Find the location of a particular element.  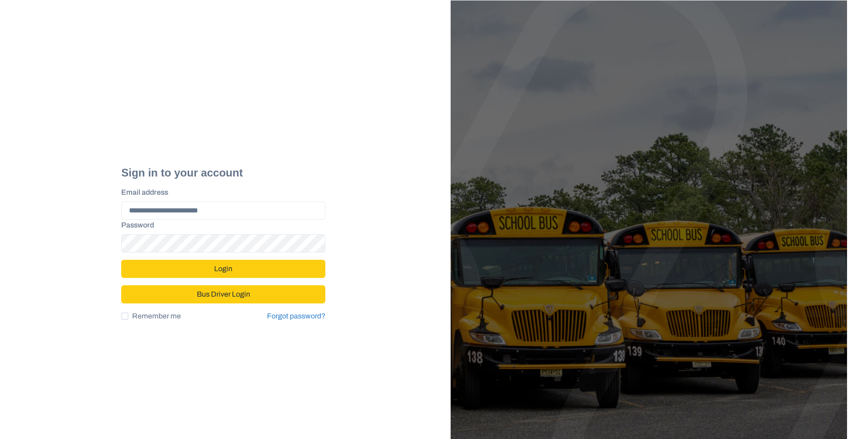

label: Password is located at coordinates (221, 226).